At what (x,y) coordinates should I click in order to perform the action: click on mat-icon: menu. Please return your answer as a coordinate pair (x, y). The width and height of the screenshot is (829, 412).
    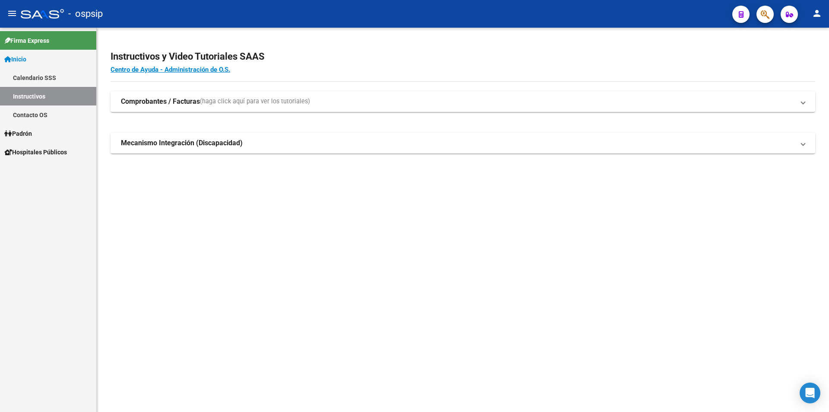
    Looking at the image, I should click on (12, 13).